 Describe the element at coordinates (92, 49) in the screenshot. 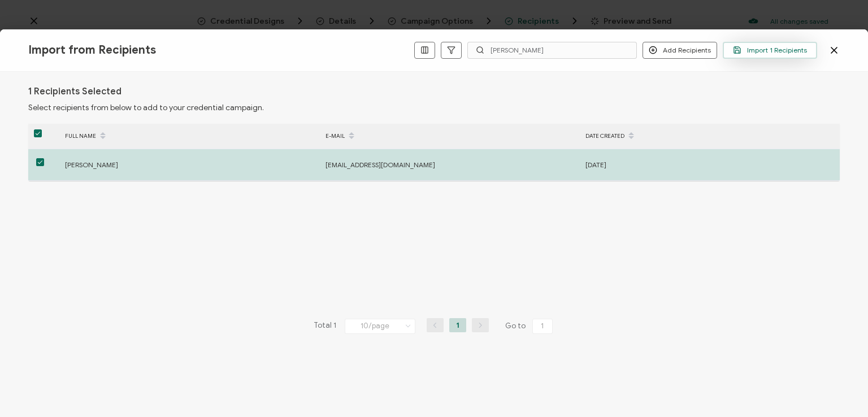

I see `span: Import from Recipients` at that location.